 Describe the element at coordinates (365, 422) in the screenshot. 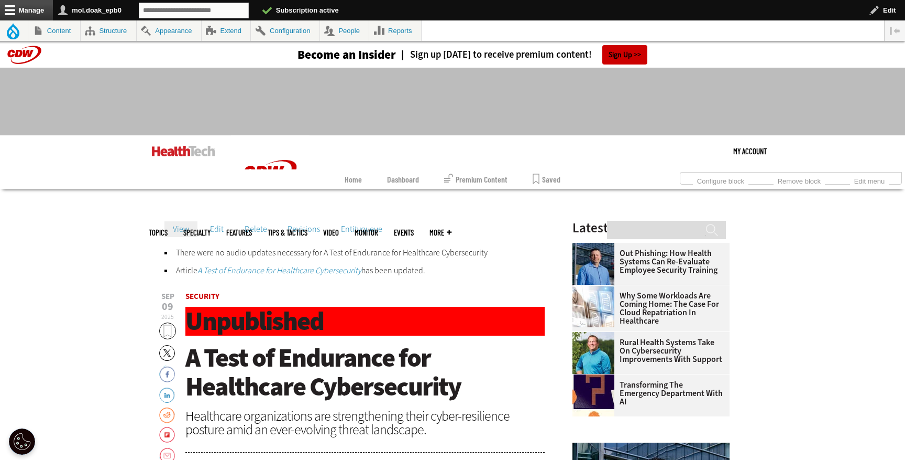

I see `div: Healthcare organizations are strengthening their cyber-resilience posture amid an ever-evolving t...` at that location.